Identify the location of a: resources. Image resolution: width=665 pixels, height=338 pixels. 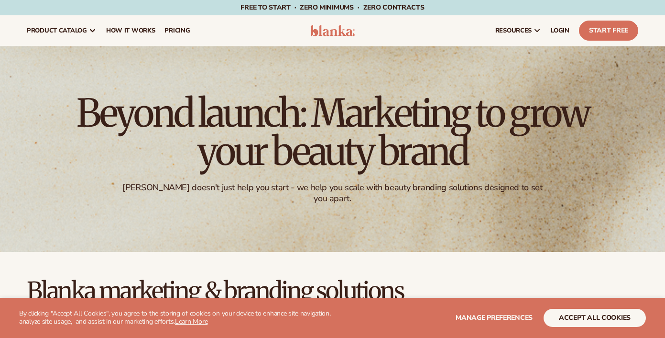
(518, 31).